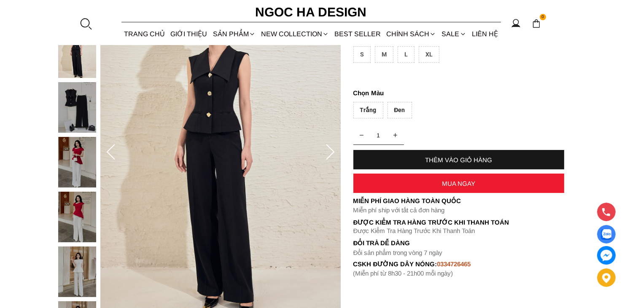 The width and height of the screenshot is (622, 308). What do you see at coordinates (362, 54) in the screenshot?
I see `div: S` at bounding box center [362, 54].